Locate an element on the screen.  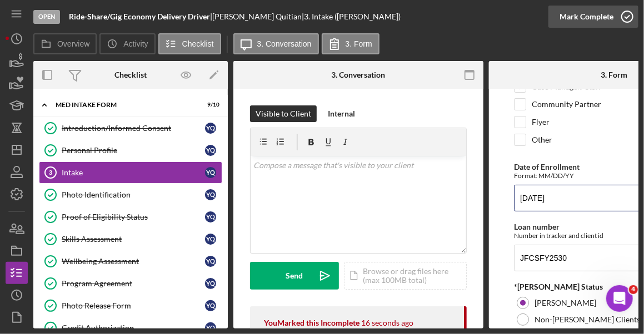
div: Personal Profile is located at coordinates (133, 150).